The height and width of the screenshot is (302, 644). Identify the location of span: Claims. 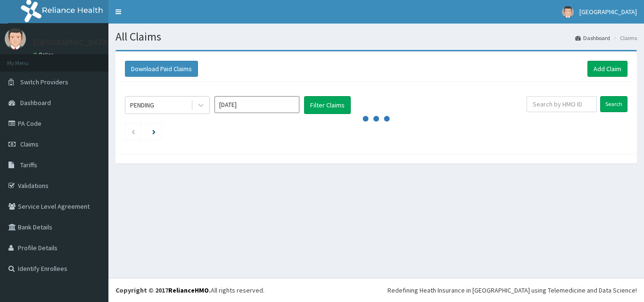
(30, 144).